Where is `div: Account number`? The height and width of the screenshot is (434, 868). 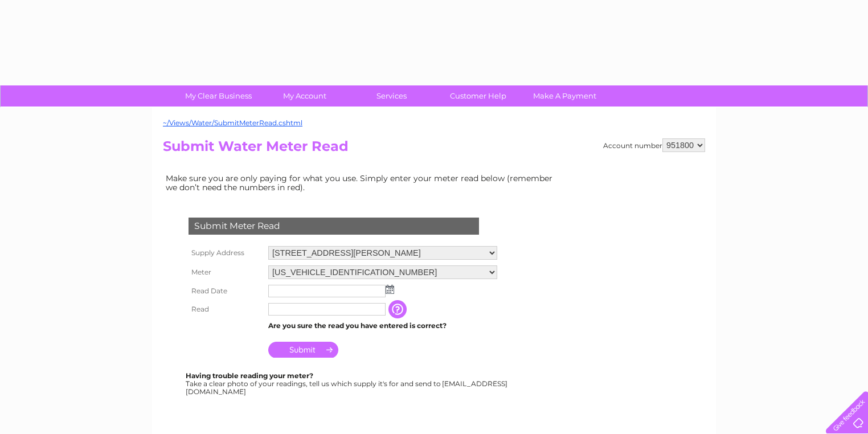 div: Account number is located at coordinates (654, 145).